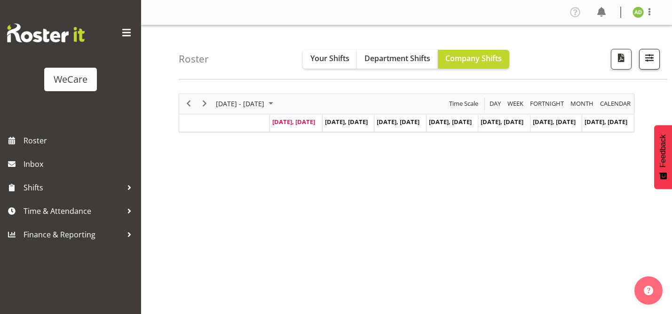 The width and height of the screenshot is (672, 314). What do you see at coordinates (638, 12) in the screenshot?
I see `img: aleea-devonport10476.jpg` at bounding box center [638, 12].